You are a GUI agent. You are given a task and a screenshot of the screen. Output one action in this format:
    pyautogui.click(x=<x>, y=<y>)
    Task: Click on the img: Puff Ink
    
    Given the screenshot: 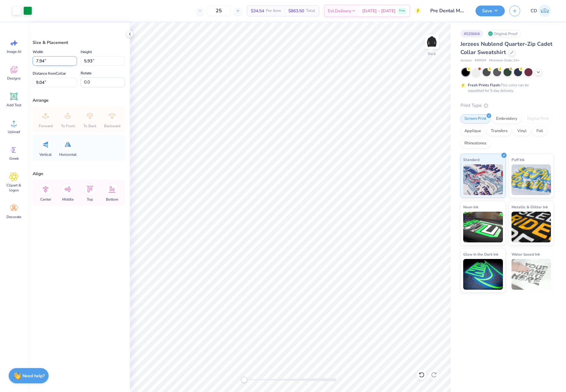 What is the action you would take?
    pyautogui.click(x=531, y=180)
    